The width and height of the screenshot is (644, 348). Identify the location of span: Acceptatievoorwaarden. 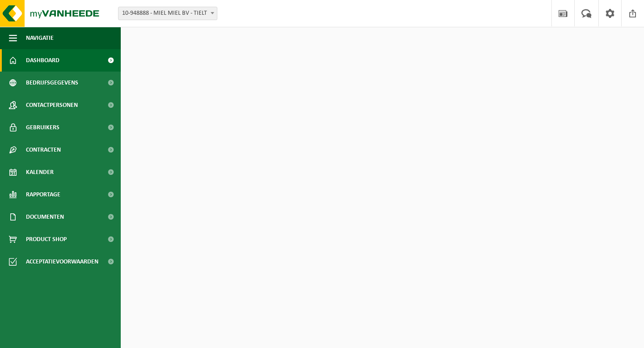
(62, 262).